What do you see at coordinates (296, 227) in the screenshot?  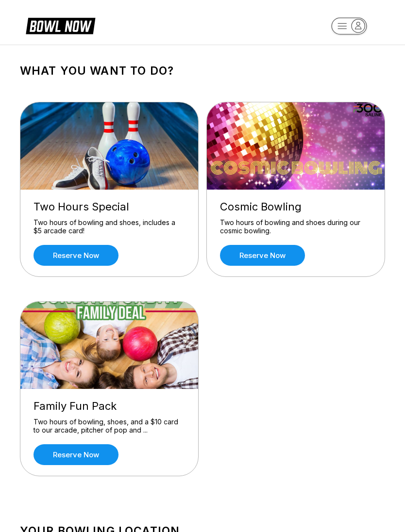 I see `div: Two hours of bowling and shoes during our cosmic bowling.` at bounding box center [296, 227].